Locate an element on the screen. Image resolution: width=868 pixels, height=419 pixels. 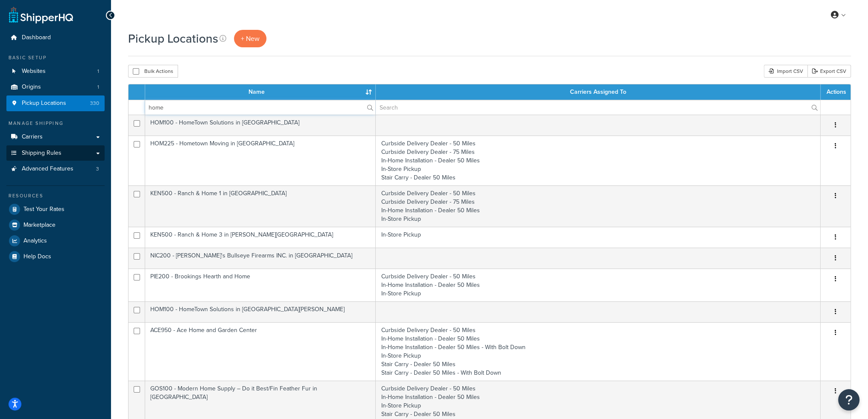
span: Advanced Features is located at coordinates (47, 169).